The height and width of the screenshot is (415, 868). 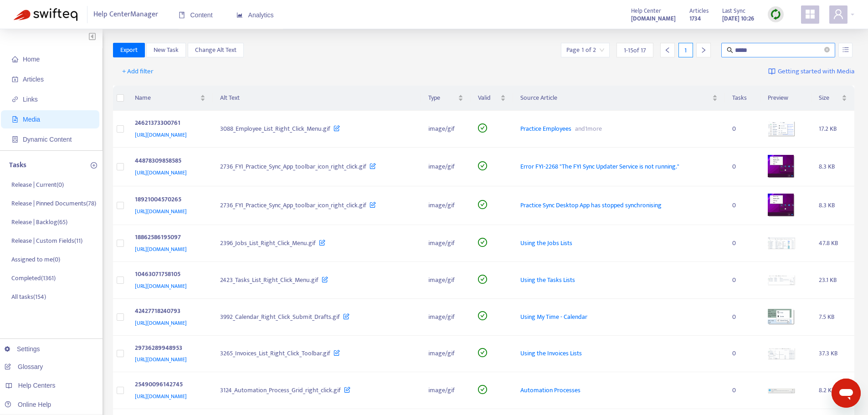 I want to click on div: 10463071758105, so click(x=168, y=275).